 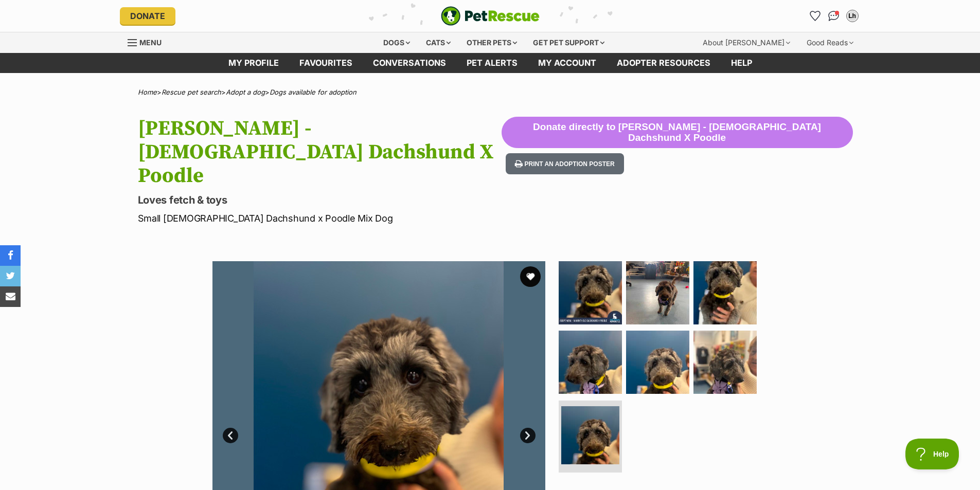 What do you see at coordinates (567, 63) in the screenshot?
I see `a: My account` at bounding box center [567, 63].